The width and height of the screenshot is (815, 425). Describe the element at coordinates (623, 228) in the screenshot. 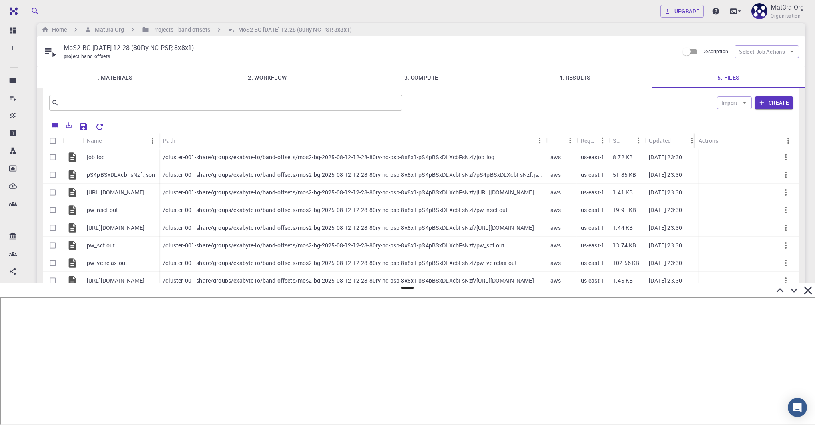

I see `p: 1.44 KB` at that location.